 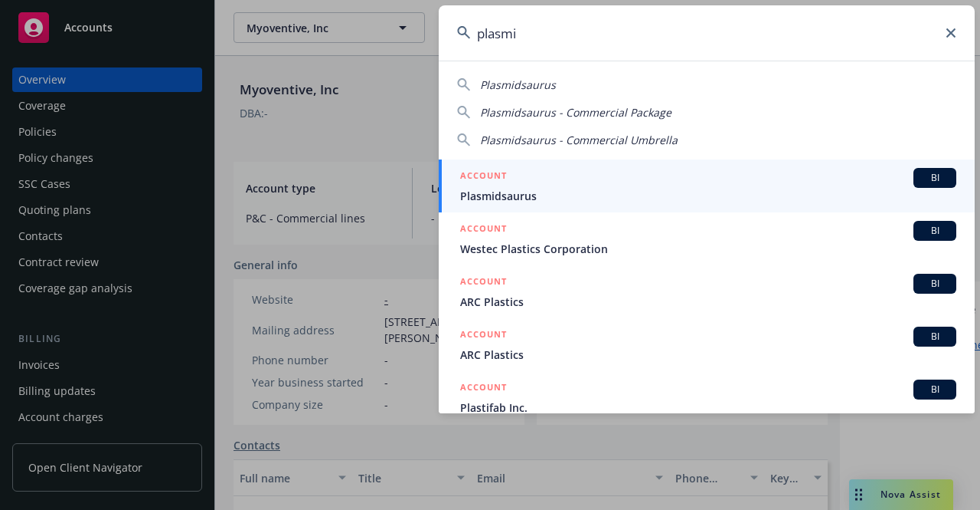 I want to click on a: ACCOUNTBIPlastifab Inc., so click(x=707, y=405).